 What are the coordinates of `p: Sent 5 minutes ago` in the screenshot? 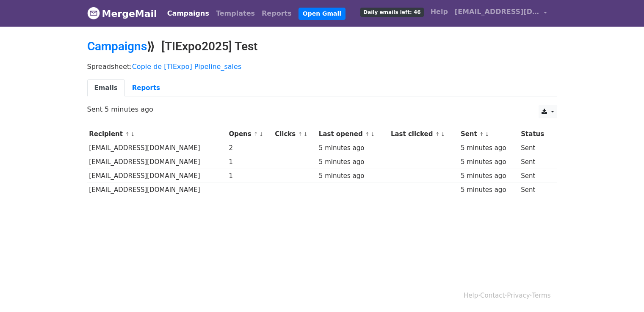 It's located at (322, 109).